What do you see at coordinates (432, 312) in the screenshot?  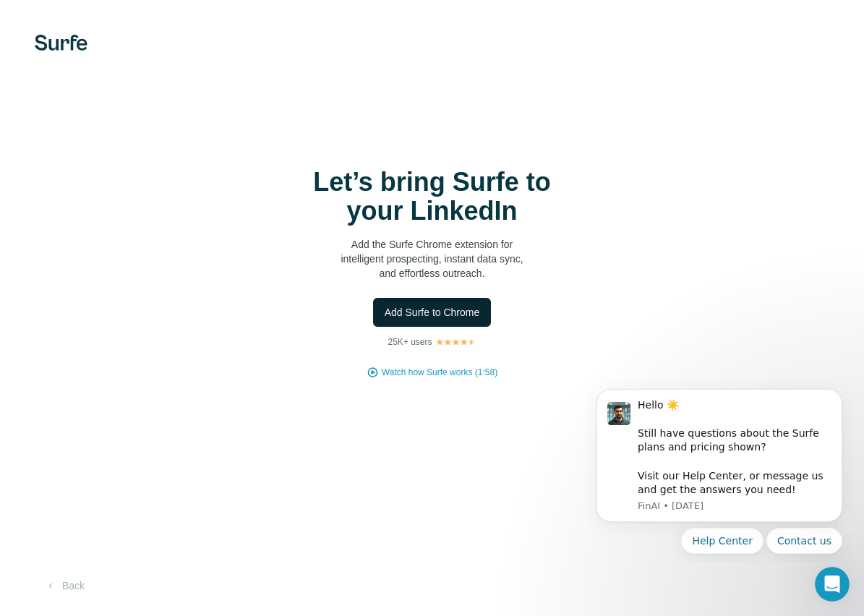 I see `span: Add Surfe to Chrome` at bounding box center [432, 312].